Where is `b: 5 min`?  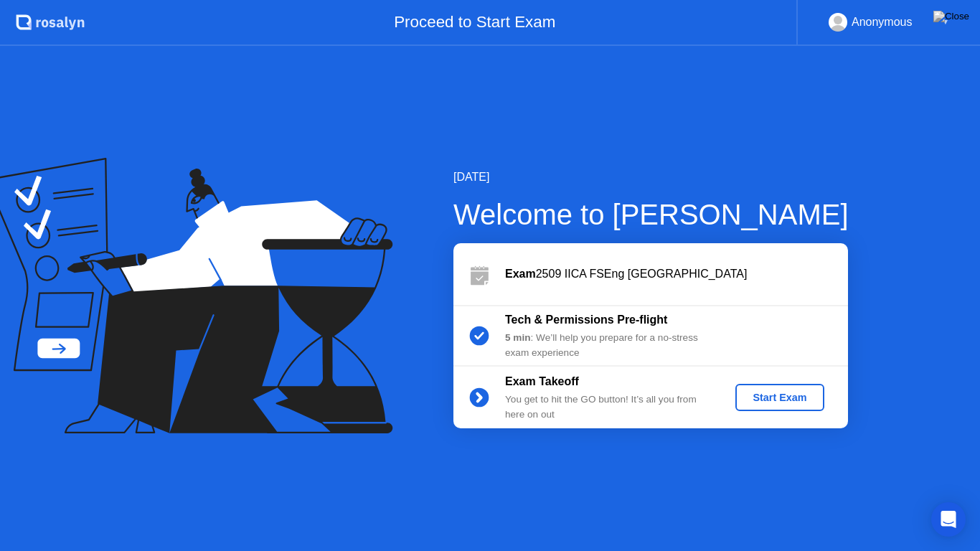
b: 5 min is located at coordinates (518, 337).